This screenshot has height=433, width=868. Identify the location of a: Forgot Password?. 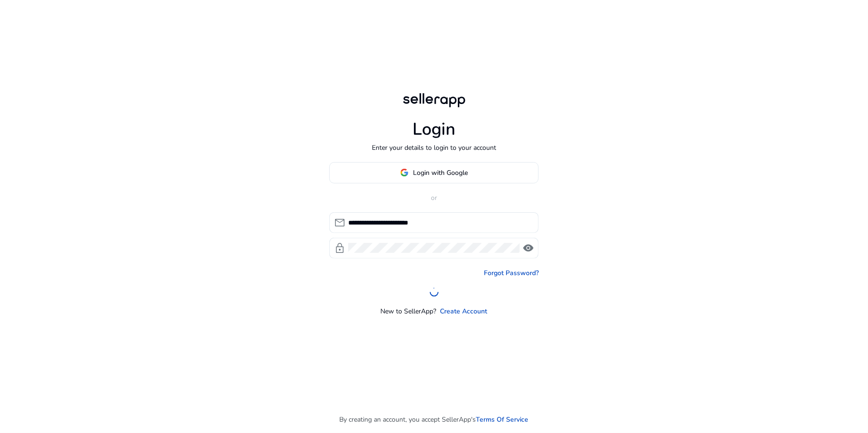
(511, 273).